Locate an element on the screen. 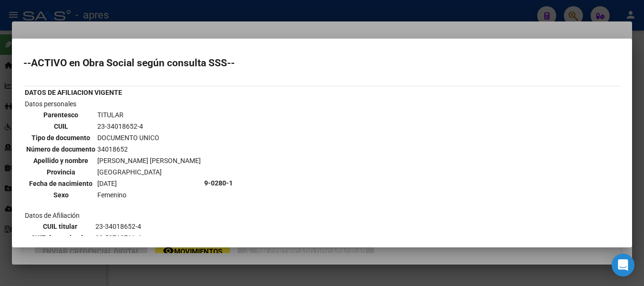 Image resolution: width=644 pixels, height=286 pixels. th: CUIL is located at coordinates (61, 126).